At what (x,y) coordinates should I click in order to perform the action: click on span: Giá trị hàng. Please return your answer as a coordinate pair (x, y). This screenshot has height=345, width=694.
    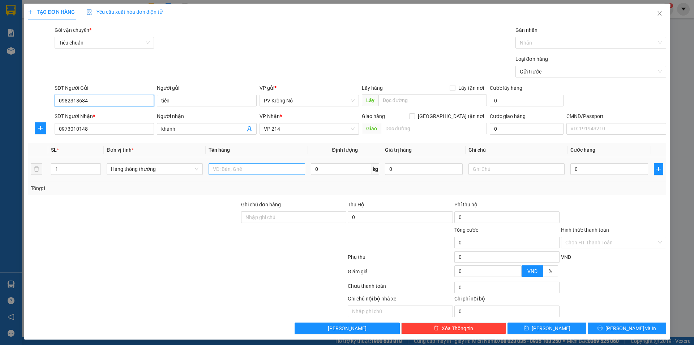
    Looking at the image, I should click on (398, 150).